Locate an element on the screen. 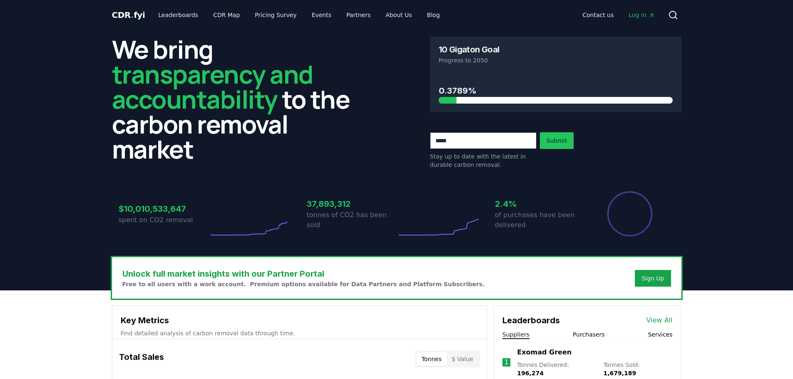  a: Sign Up is located at coordinates (652, 278).